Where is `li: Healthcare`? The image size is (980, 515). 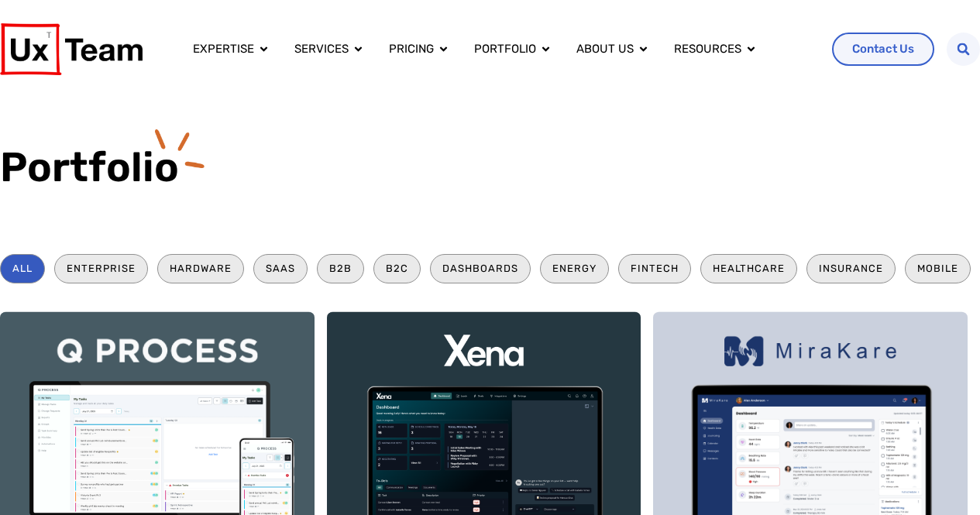
li: Healthcare is located at coordinates (748, 268).